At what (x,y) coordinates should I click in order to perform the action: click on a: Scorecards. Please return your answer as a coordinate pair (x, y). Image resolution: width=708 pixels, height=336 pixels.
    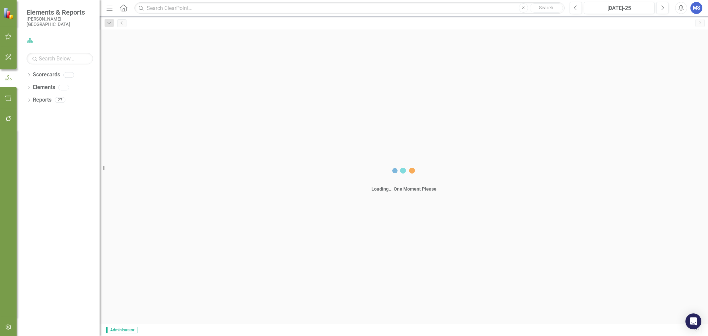
    Looking at the image, I should click on (46, 75).